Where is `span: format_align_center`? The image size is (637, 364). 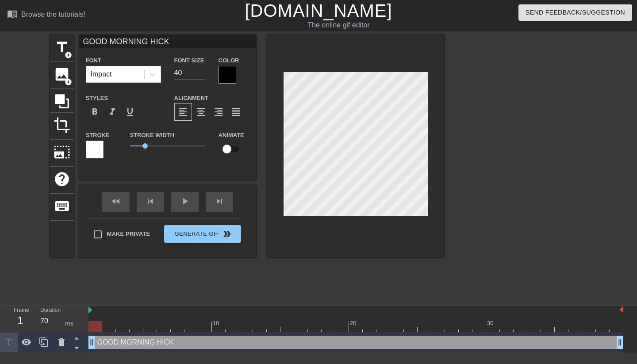 span: format_align_center is located at coordinates (201, 112).